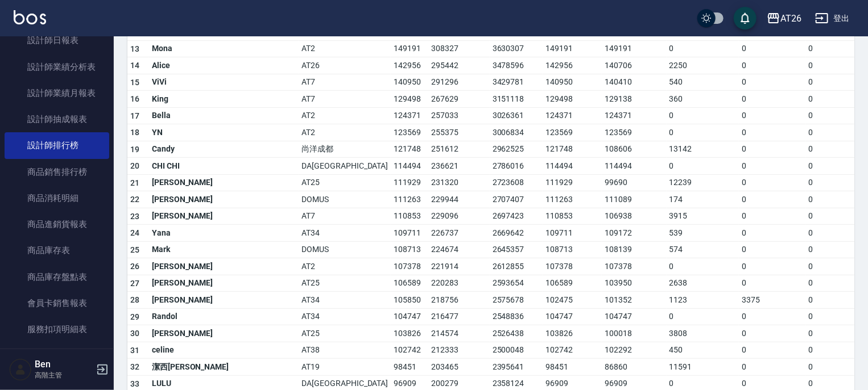  I want to click on td: 3375, so click(772, 300).